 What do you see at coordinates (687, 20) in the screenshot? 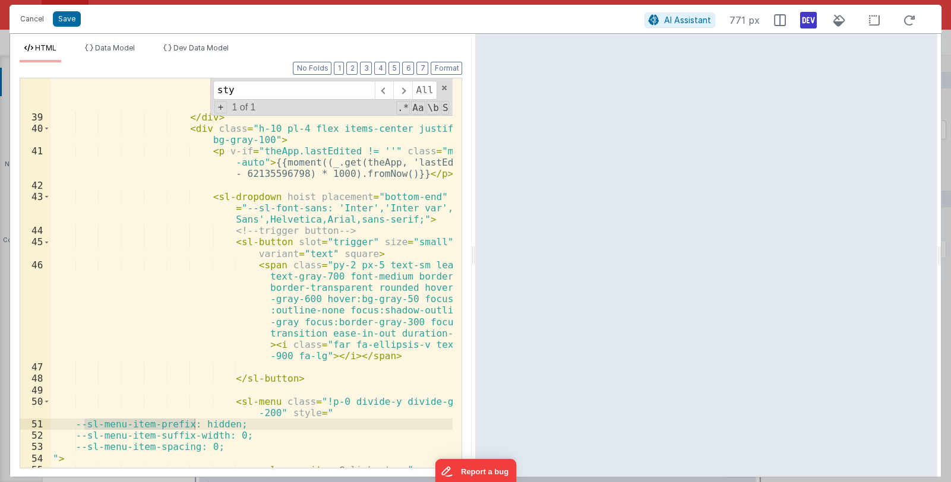
I see `span: AI Assistant` at bounding box center [687, 20].